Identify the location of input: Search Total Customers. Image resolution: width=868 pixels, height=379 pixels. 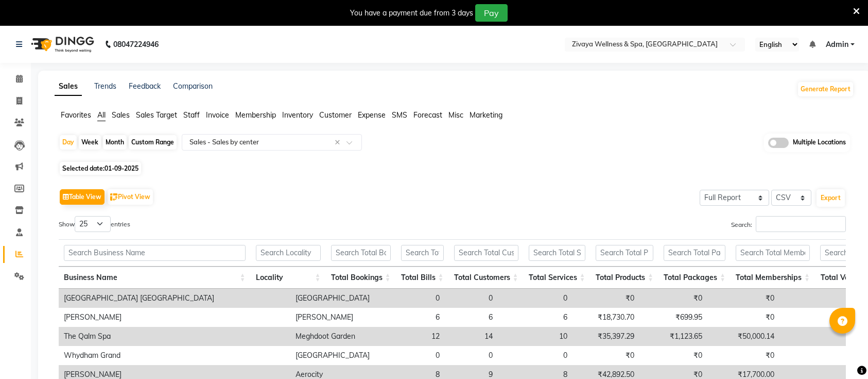
(486, 252).